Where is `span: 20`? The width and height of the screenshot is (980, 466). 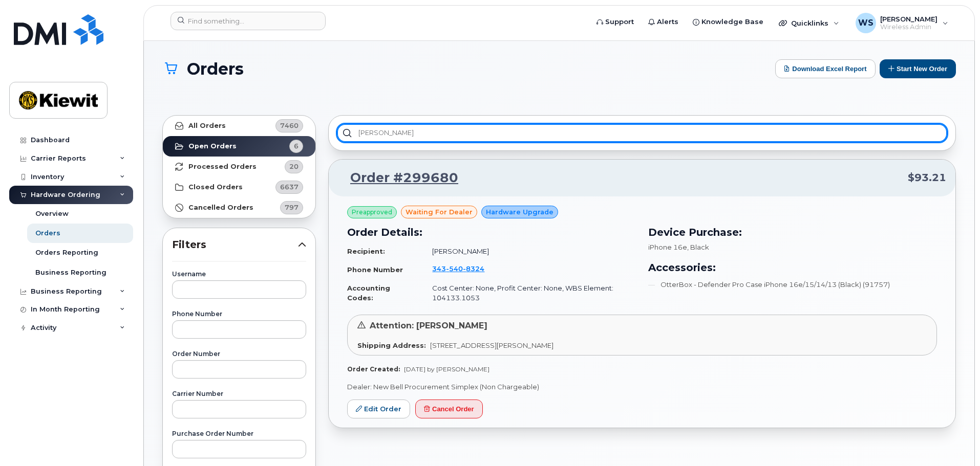
span: 20 is located at coordinates (294, 166).